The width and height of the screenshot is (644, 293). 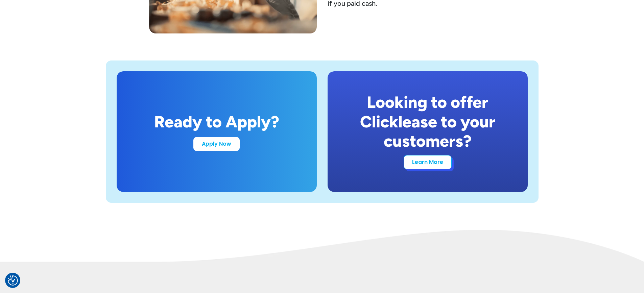 What do you see at coordinates (217, 144) in the screenshot?
I see `a: Apply Now` at bounding box center [217, 144].